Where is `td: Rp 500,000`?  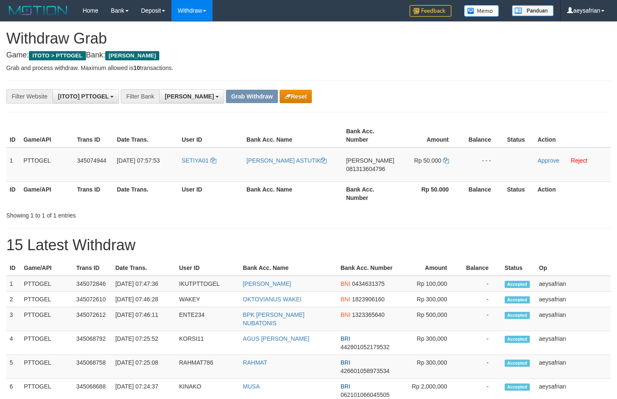 td: Rp 500,000 is located at coordinates (429, 319).